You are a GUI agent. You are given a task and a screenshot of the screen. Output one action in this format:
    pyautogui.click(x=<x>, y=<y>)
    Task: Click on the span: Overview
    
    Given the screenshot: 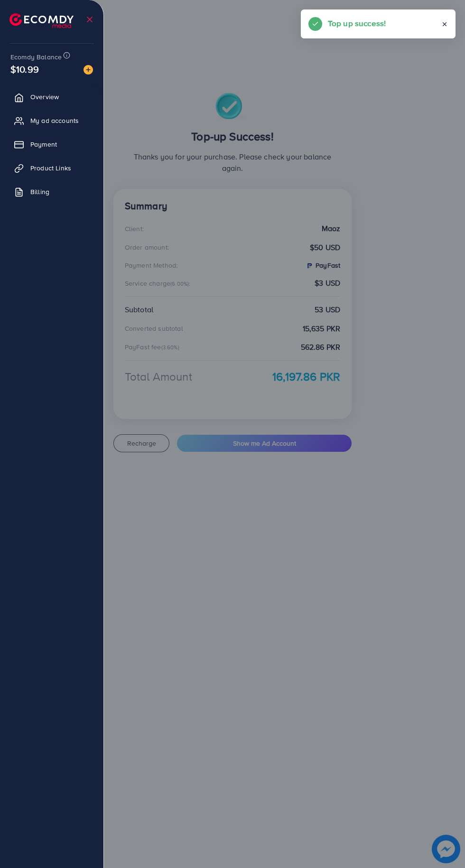 What is the action you would take?
    pyautogui.click(x=45, y=97)
    